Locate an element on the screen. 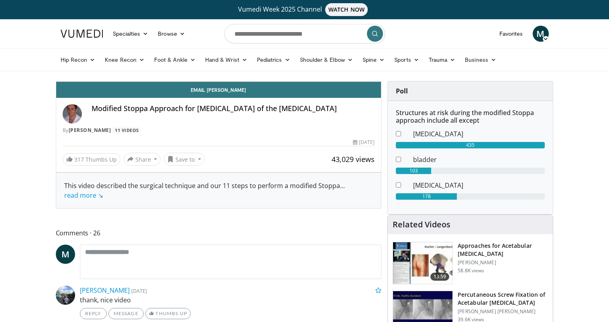 The height and width of the screenshot is (322, 609). input: Search topics, interventions is located at coordinates (305, 34).